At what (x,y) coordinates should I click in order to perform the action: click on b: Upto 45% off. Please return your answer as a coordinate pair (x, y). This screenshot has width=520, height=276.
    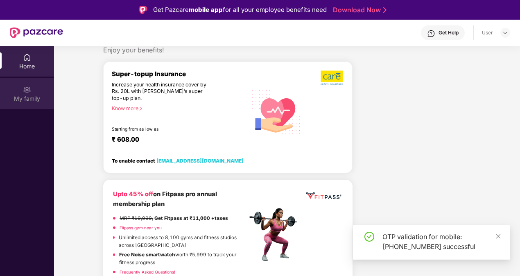
    Looking at the image, I should click on (133, 194).